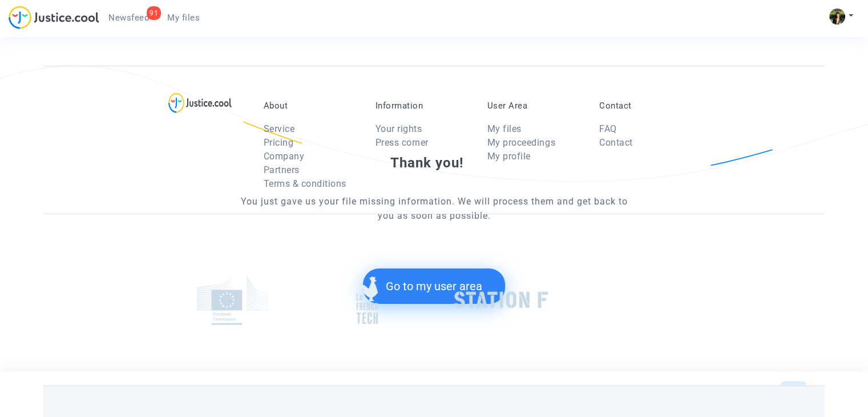  I want to click on a: Partners, so click(281, 169).